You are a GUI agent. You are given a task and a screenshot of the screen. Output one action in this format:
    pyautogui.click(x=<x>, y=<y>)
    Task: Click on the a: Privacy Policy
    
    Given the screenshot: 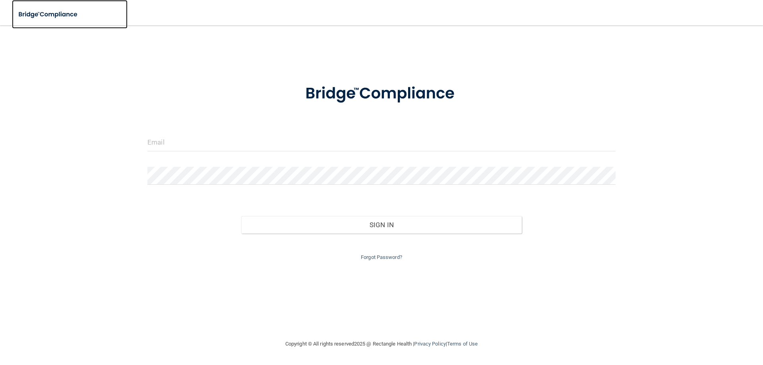 What is the action you would take?
    pyautogui.click(x=429, y=344)
    